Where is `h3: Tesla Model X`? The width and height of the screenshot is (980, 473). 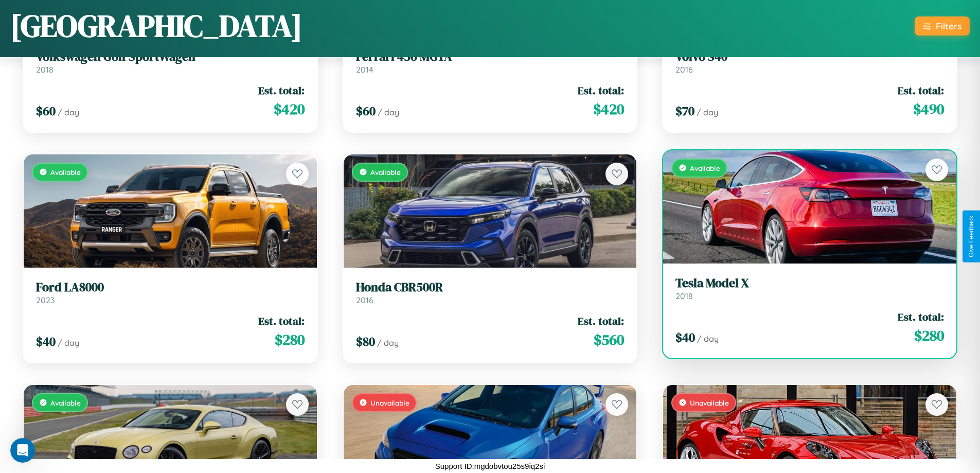 h3: Tesla Model X is located at coordinates (810, 283).